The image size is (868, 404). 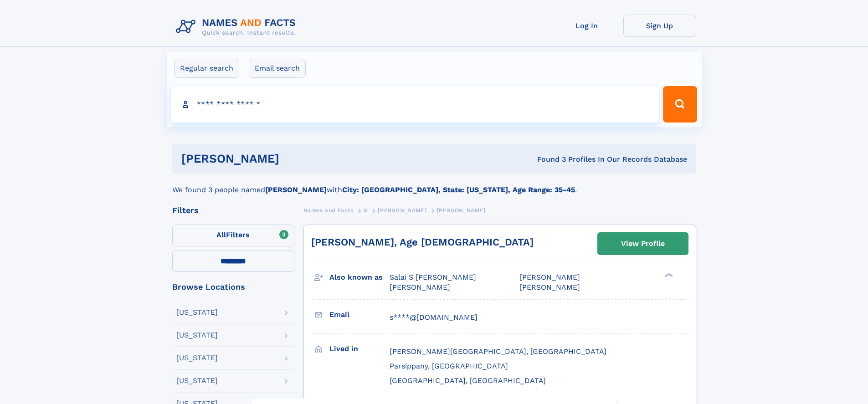 What do you see at coordinates (587, 25) in the screenshot?
I see `a: Log In` at bounding box center [587, 25].